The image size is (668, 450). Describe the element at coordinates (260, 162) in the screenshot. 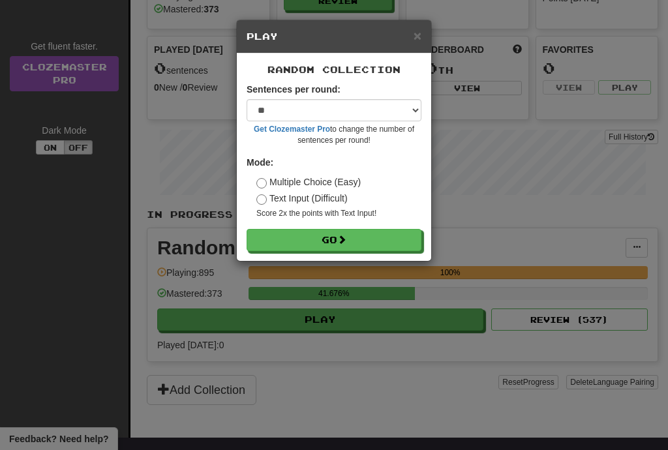

I see `strong: Mode:` at that location.